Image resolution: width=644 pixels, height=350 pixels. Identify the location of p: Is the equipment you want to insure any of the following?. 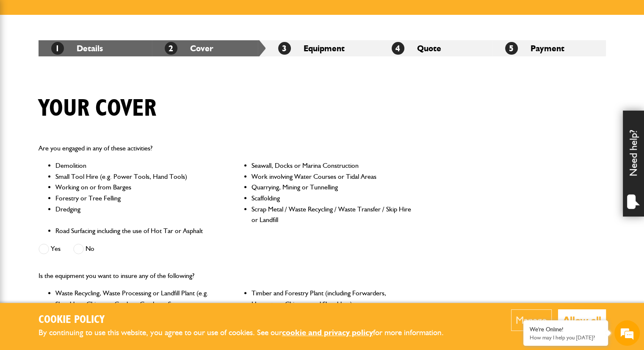
(225, 276).